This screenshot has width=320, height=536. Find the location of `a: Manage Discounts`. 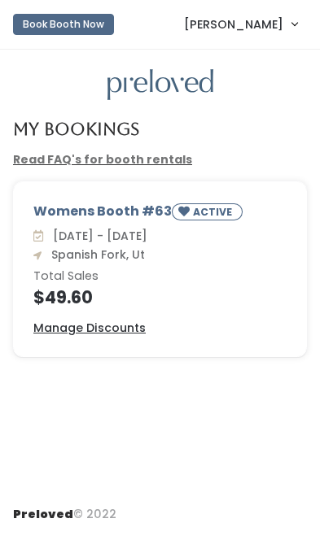

a: Manage Discounts is located at coordinates (89, 328).